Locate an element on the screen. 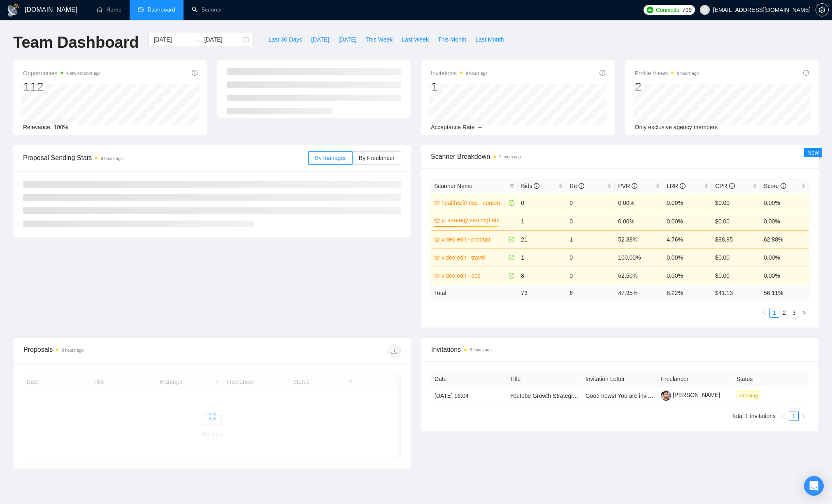 The width and height of the screenshot is (832, 504). div: 112 is located at coordinates (62, 87).